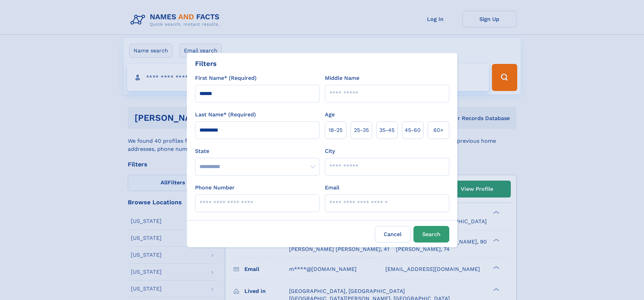 The width and height of the screenshot is (644, 300). What do you see at coordinates (431, 234) in the screenshot?
I see `button: Search` at bounding box center [431, 234].